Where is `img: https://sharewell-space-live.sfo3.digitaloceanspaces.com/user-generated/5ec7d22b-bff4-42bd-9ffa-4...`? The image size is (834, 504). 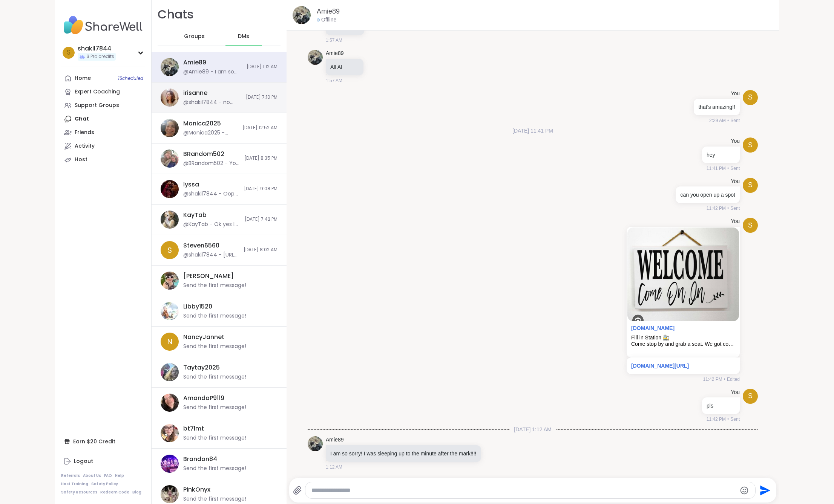 img: https://sharewell-space-live.sfo3.digitaloceanspaces.com/user-generated/5ec7d22b-bff4-42bd-9ffa-4... is located at coordinates (169, 189).